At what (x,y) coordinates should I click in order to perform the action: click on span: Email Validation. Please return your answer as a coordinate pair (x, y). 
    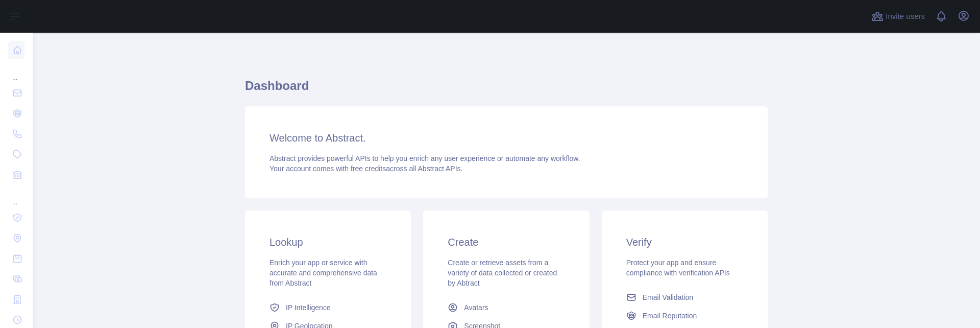
    Looking at the image, I should click on (667, 297).